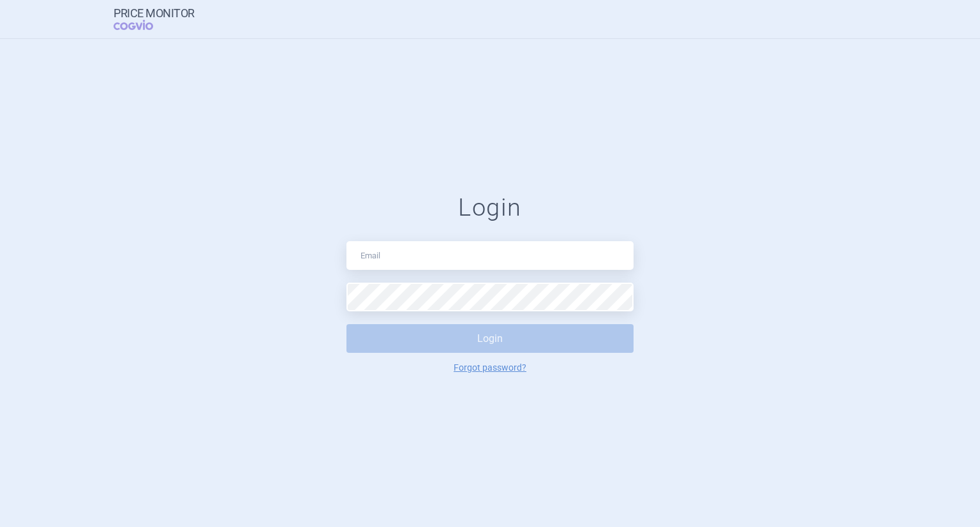  Describe the element at coordinates (154, 14) in the screenshot. I see `strong: Price Monitor` at that location.